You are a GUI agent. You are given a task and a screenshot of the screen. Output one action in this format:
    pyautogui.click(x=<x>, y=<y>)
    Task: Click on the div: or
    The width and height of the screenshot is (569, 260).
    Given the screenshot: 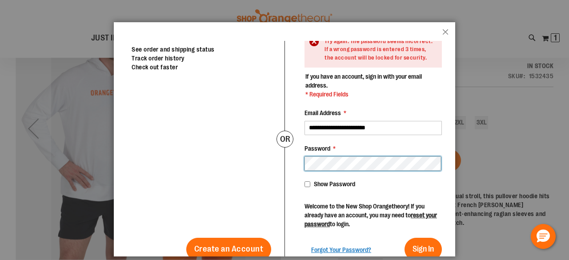 What is the action you would take?
    pyautogui.click(x=285, y=139)
    